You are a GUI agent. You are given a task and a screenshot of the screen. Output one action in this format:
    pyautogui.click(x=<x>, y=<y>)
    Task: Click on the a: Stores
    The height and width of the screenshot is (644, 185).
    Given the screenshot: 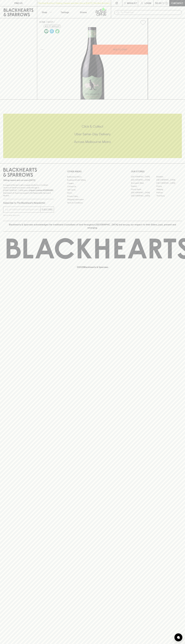 What is the action you would take?
    pyautogui.click(x=83, y=12)
    